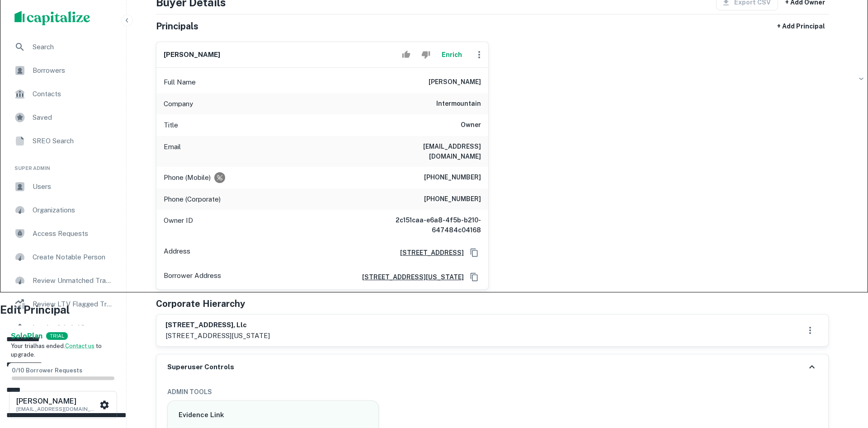 The height and width of the screenshot is (428, 868). Describe the element at coordinates (63, 165) in the screenshot. I see `li: Super Admin` at that location.